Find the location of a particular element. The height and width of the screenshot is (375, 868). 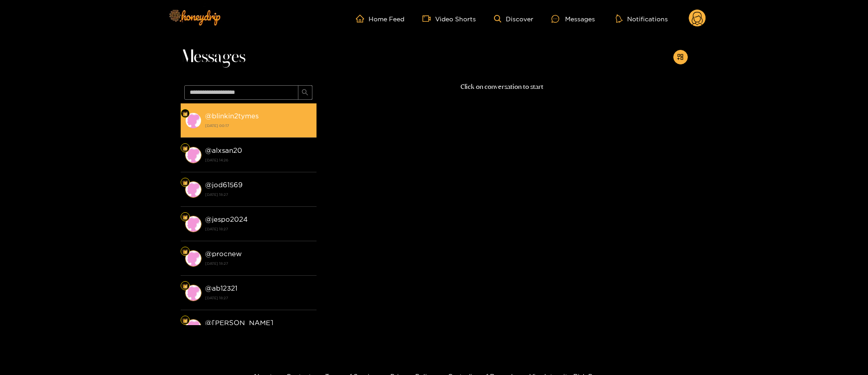

button: Notifications is located at coordinates (642, 18).